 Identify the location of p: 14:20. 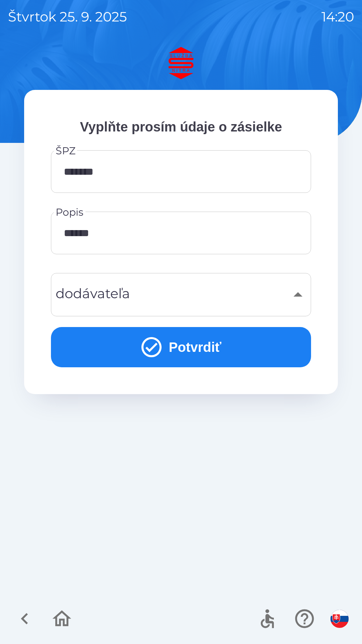
(338, 17).